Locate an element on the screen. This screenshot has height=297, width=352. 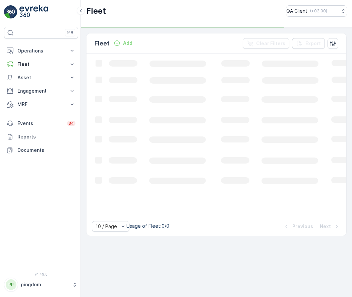
p: Events is located at coordinates (40, 124).